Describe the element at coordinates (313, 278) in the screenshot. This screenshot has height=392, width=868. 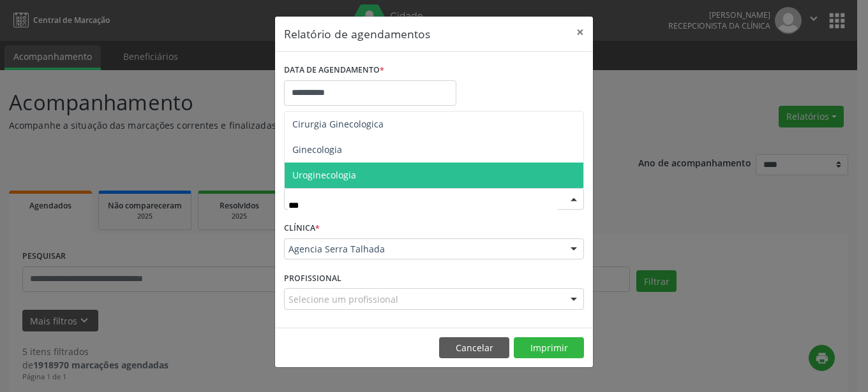
I see `label: PROFISSIONAL` at that location.